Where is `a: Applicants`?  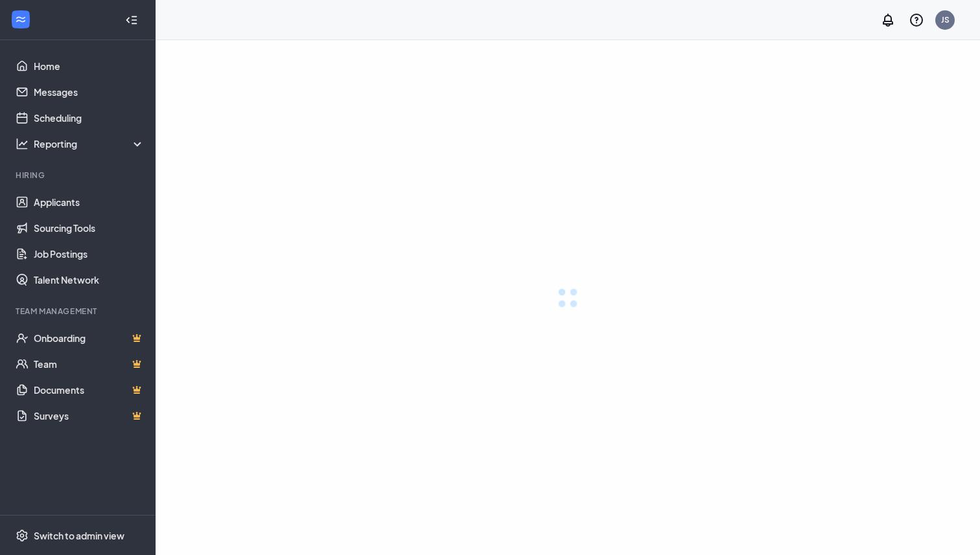
a: Applicants is located at coordinates (88, 202).